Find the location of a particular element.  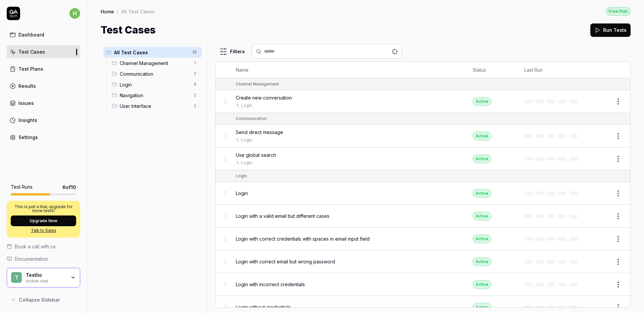

span: Send direct message is located at coordinates (259, 132).